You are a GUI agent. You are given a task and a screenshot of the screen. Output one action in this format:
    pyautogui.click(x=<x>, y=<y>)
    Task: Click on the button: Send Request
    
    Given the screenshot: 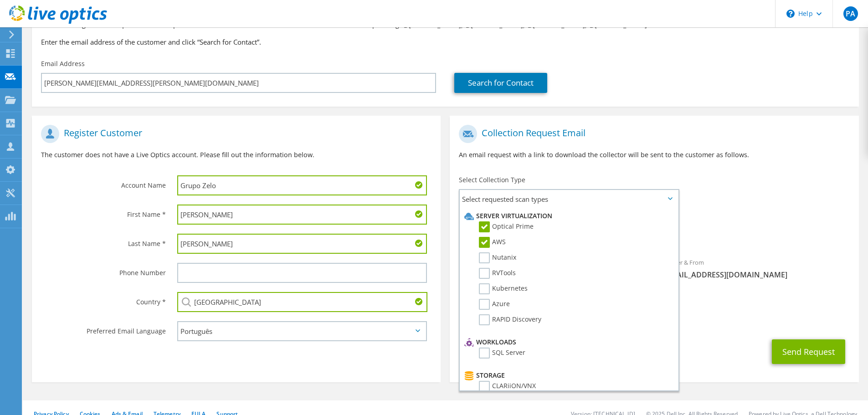 What is the action you would take?
    pyautogui.click(x=808, y=352)
    